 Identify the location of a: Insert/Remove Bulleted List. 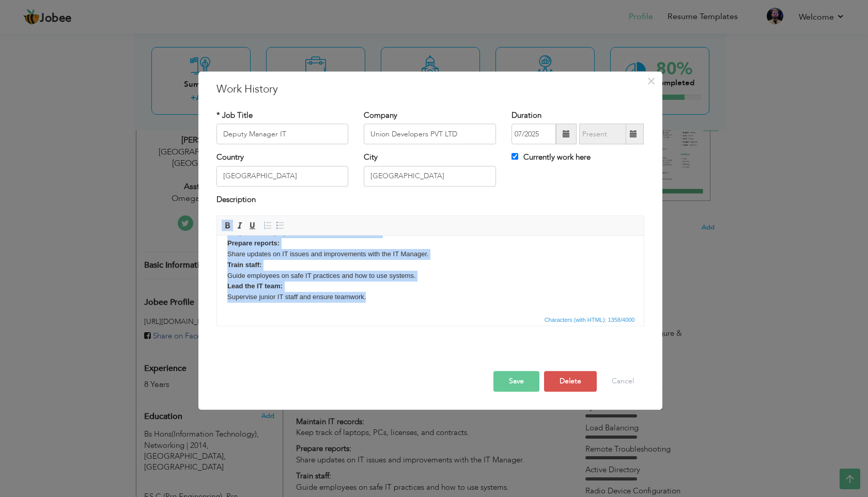
(280, 226).